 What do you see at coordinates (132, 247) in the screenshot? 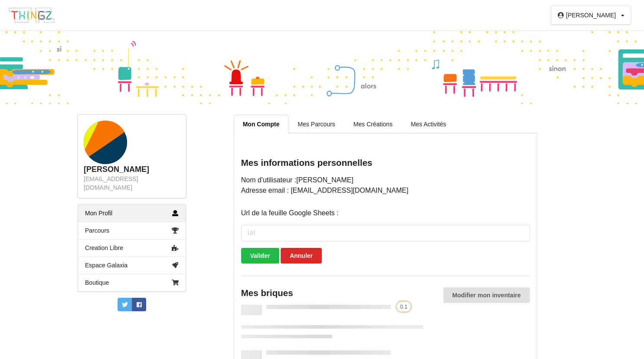
I see `a: Creation Libre` at bounding box center [132, 247].